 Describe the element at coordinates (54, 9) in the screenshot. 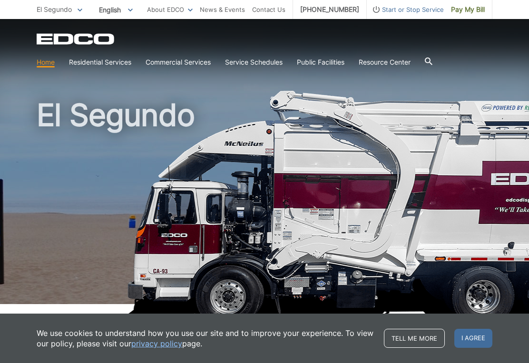

I see `span: El Segundo` at that location.